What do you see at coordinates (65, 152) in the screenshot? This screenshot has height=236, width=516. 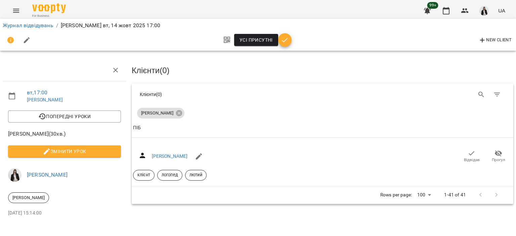 I see `span: Змінити урок` at bounding box center [65, 152].